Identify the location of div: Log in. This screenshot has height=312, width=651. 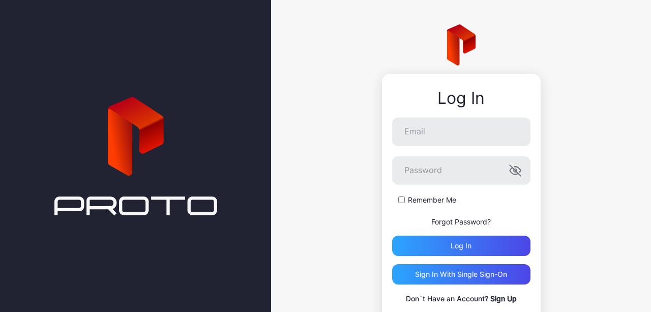
(461, 246).